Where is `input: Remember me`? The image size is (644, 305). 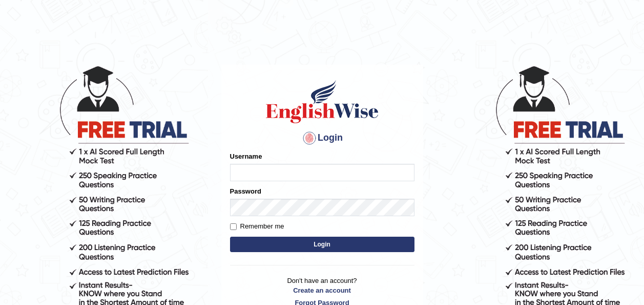
input: Remember me is located at coordinates (233, 226).